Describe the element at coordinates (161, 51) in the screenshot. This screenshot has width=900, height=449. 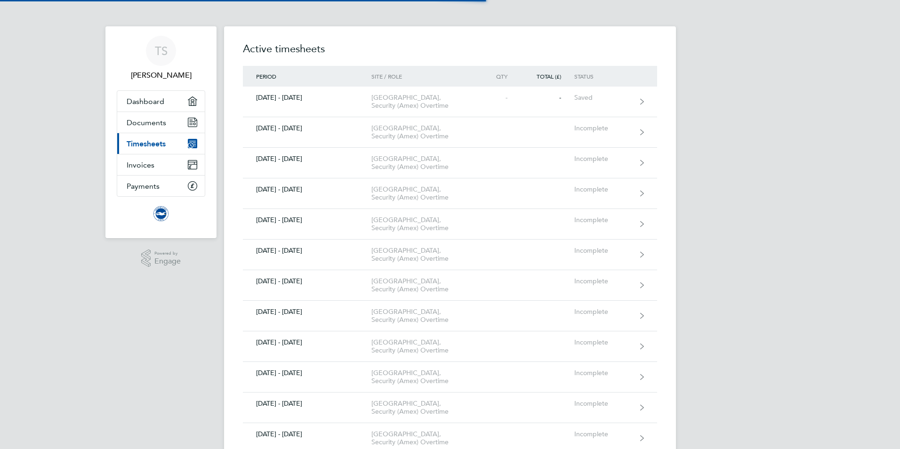
I see `span: TS` at that location.